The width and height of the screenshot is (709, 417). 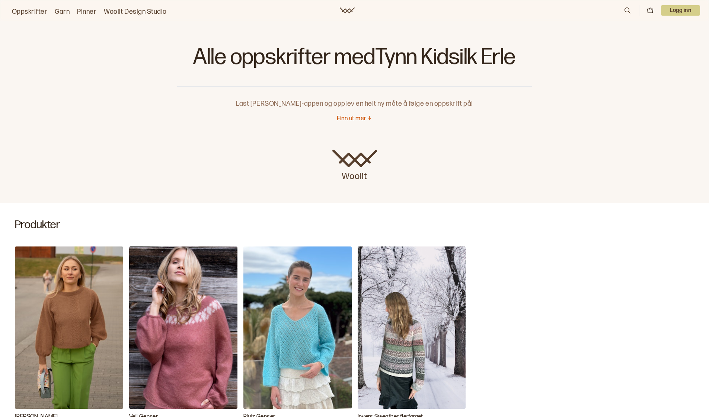 I want to click on img: Woolit, so click(x=355, y=159).